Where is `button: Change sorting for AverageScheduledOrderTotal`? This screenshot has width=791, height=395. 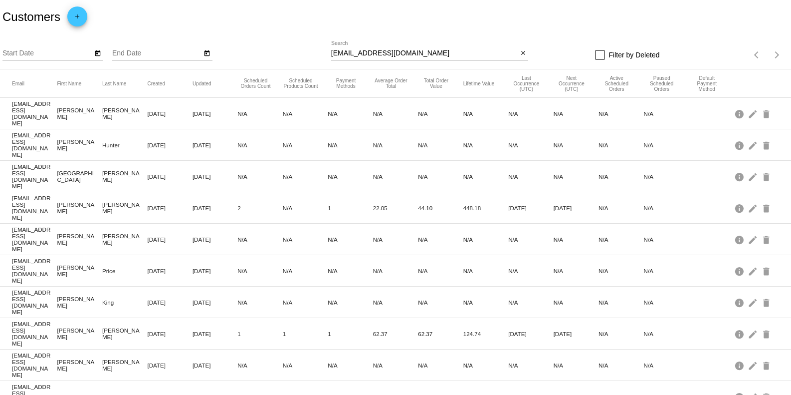 button: Change sorting for AverageScheduledOrderTotal is located at coordinates (391, 83).